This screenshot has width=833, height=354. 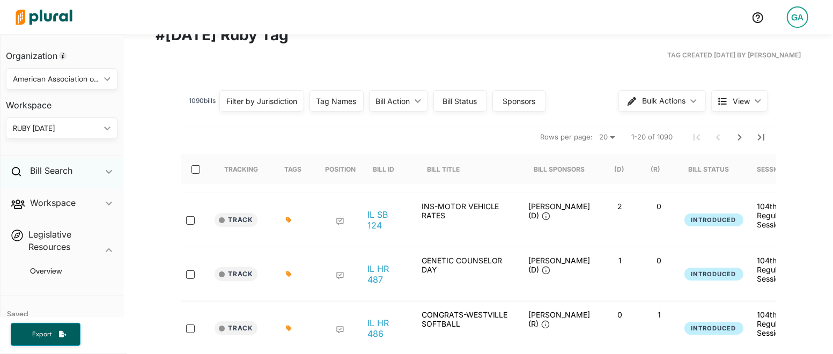 What do you see at coordinates (62, 101) in the screenshot?
I see `h3: Workspace` at bounding box center [62, 101].